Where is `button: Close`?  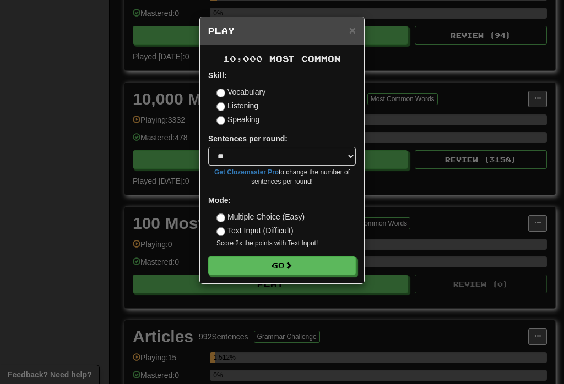
button: Close is located at coordinates (352, 30).